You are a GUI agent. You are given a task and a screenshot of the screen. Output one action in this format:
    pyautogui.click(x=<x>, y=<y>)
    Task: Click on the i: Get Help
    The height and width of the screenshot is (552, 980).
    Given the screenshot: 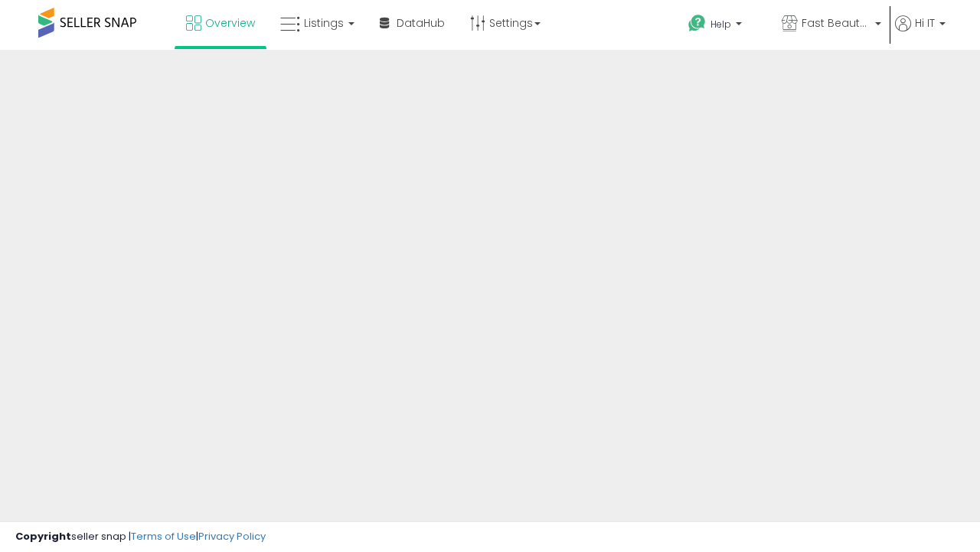 What is the action you would take?
    pyautogui.click(x=696, y=23)
    